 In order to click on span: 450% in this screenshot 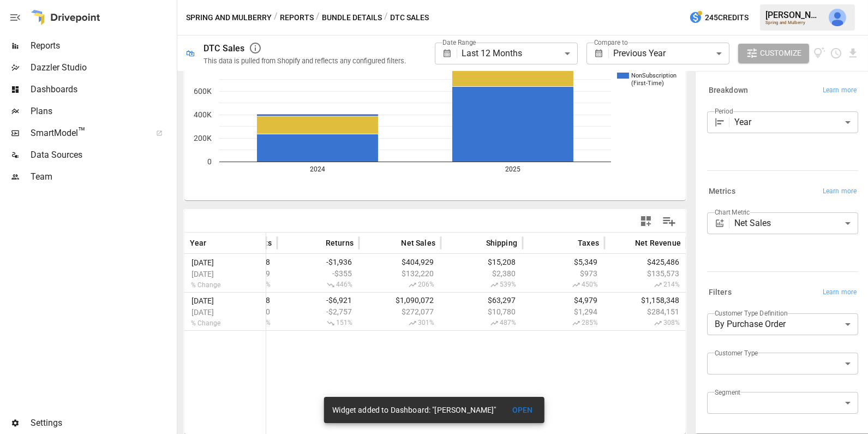, I will do `click(564, 285)`.